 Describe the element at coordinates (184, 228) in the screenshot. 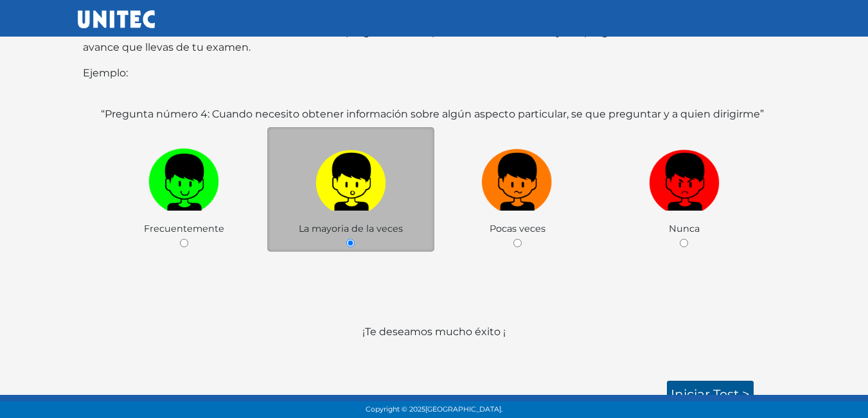

I see `span: Frecuentemente` at that location.